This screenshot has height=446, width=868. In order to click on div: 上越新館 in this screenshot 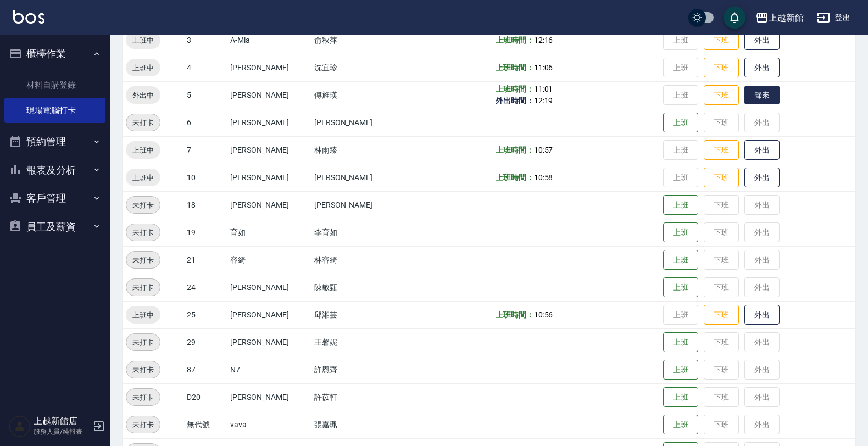, I will do `click(786, 18)`.